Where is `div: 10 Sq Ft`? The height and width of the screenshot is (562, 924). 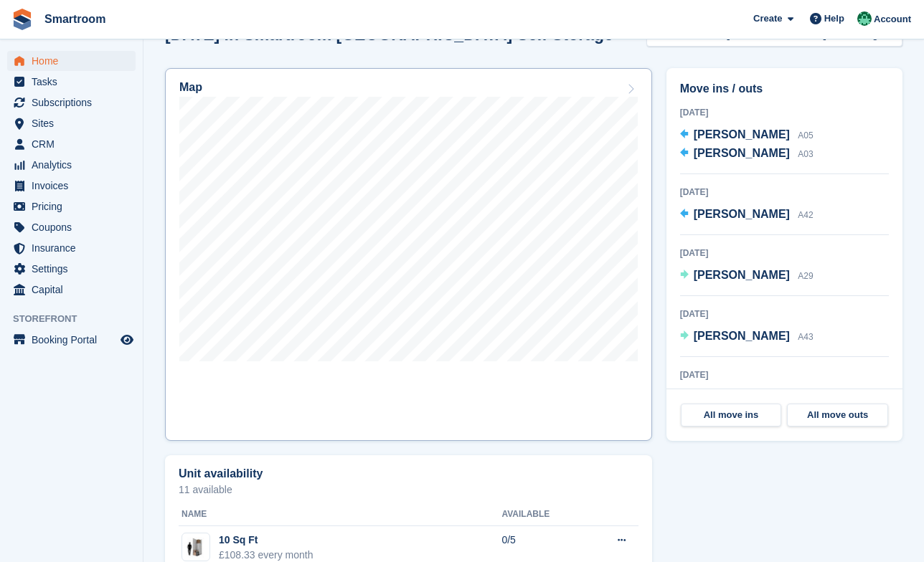 div: 10 Sq Ft is located at coordinates (267, 540).